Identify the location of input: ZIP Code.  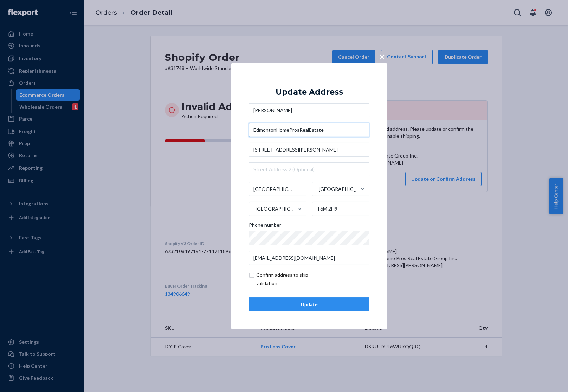
(341, 209).